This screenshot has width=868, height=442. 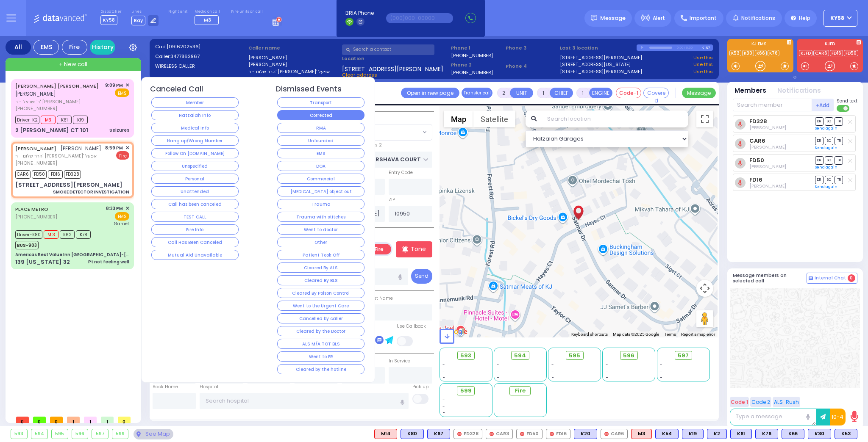 I want to click on button: Unspecified, so click(x=195, y=166).